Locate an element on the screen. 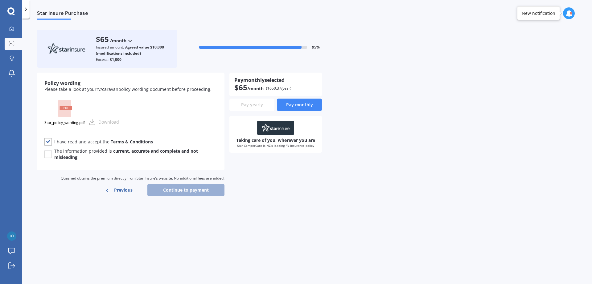  div: /month is located at coordinates (118, 41).